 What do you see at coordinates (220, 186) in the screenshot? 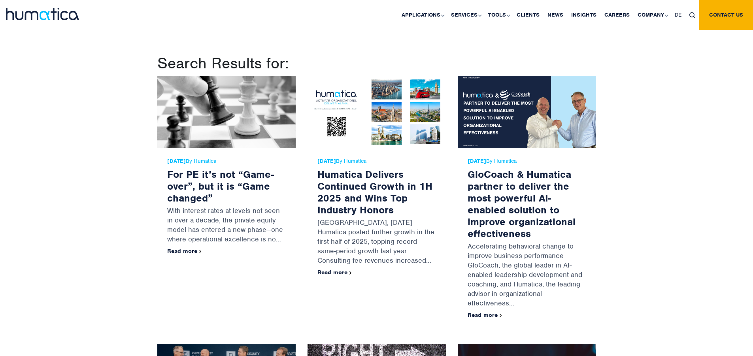
I see `a: For PE it’s not “Game-over”, but it is “Game changed”` at bounding box center [220, 186].